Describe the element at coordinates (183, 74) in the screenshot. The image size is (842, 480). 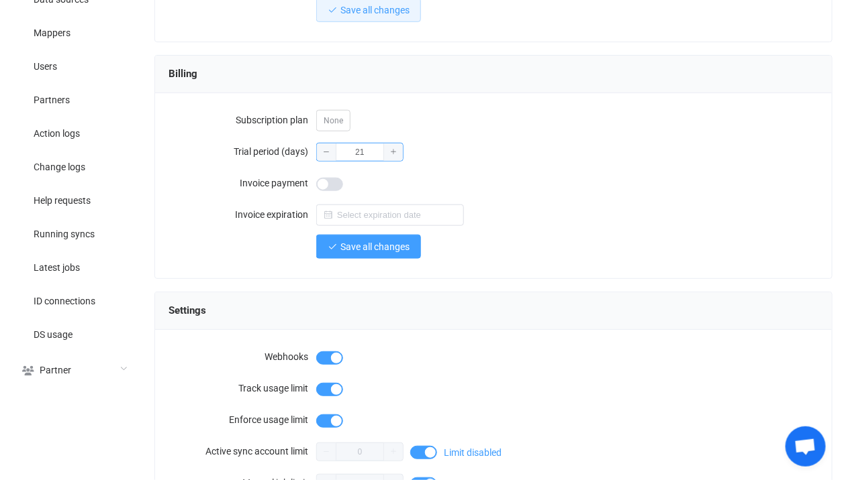
I see `span: Billing` at that location.